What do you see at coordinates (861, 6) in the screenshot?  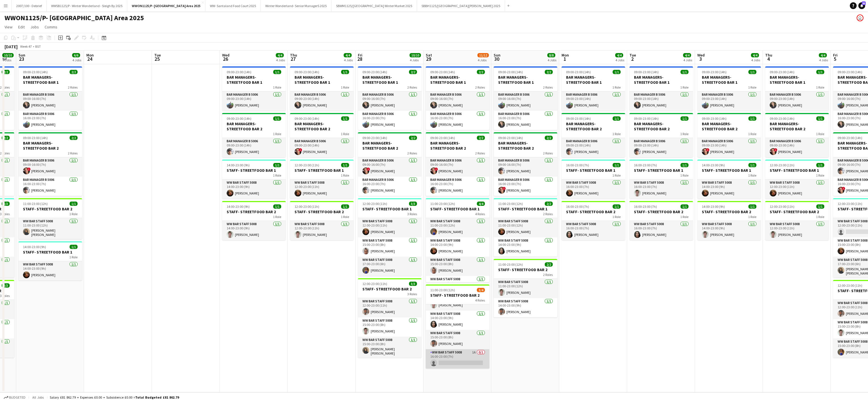 I see `a: 93` at bounding box center [861, 6].